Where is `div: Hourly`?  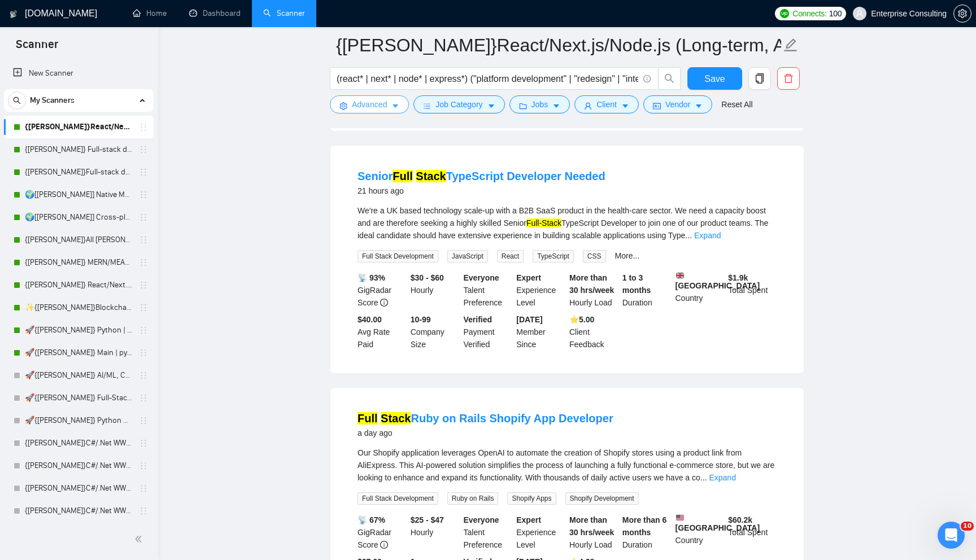
div: Hourly is located at coordinates (435, 532).